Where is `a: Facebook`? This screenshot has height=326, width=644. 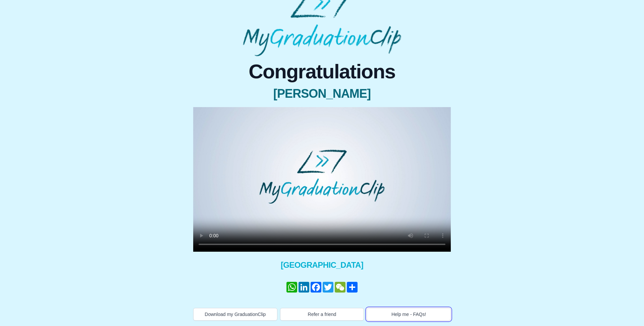
a: Facebook is located at coordinates (316, 287).